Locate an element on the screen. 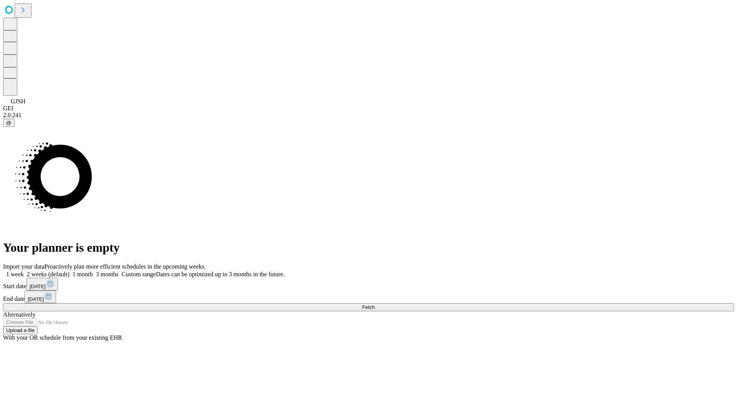 The image size is (737, 415). button: Fetch is located at coordinates (369, 307).